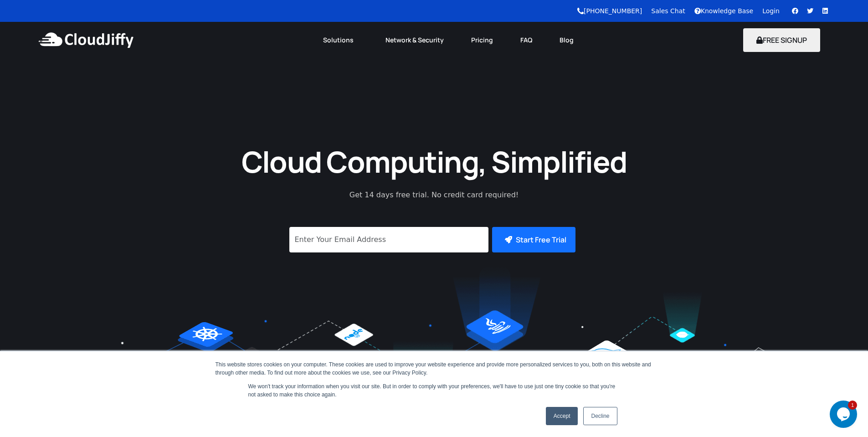 The image size is (868, 437). Describe the element at coordinates (533, 240) in the screenshot. I see `button: Start Free Trial` at that location.